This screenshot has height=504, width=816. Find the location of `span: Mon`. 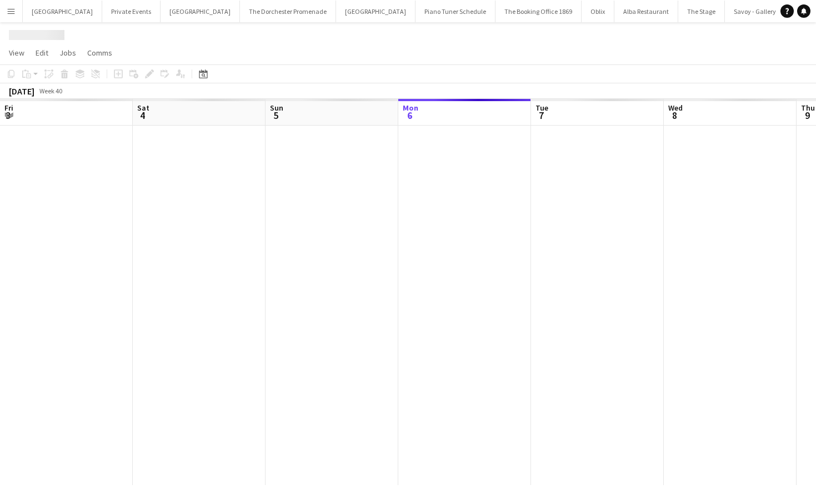

span: Mon is located at coordinates (411, 108).